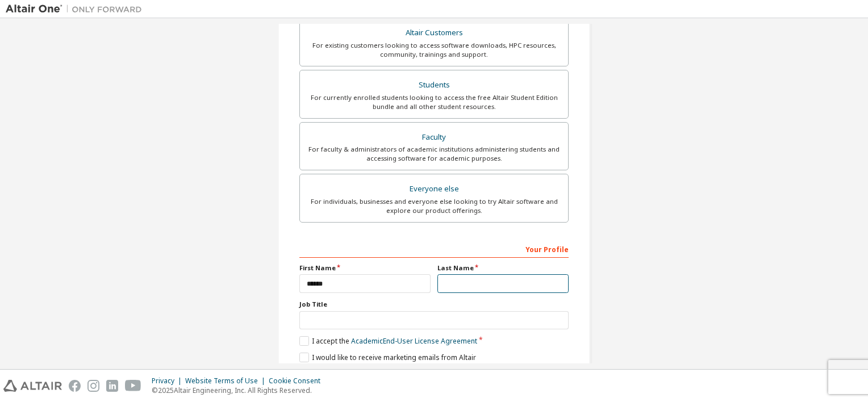  I want to click on label: First Name, so click(365, 268).